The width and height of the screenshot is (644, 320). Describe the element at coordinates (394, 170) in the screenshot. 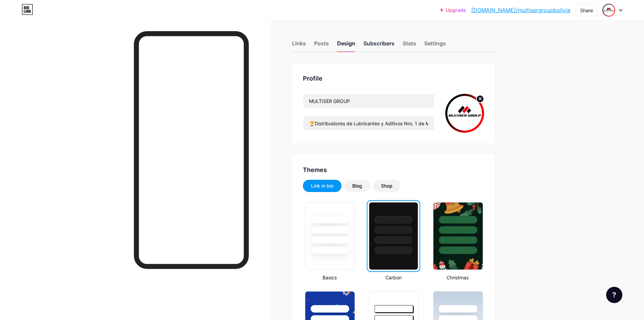

I see `div: Themes` at that location.